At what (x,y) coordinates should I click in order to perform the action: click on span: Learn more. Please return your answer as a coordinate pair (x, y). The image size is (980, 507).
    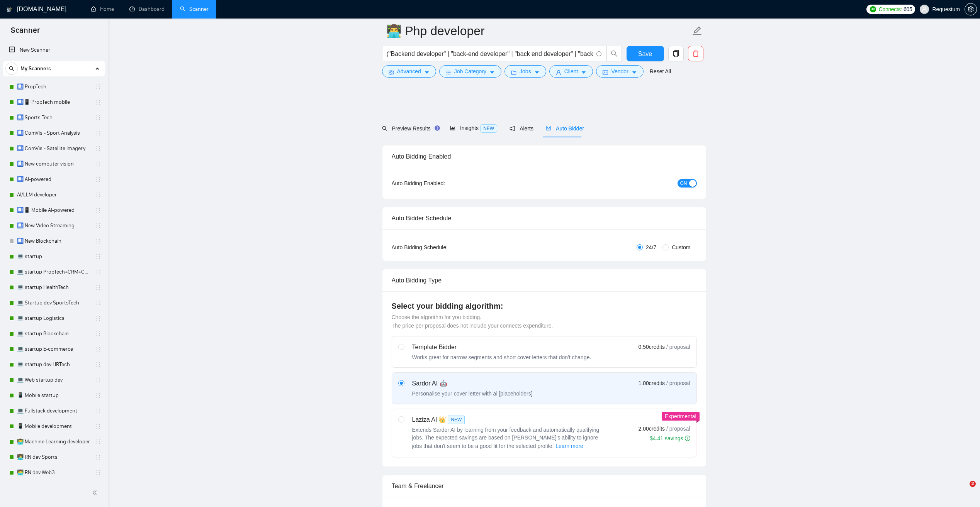
    Looking at the image, I should click on (569, 447).